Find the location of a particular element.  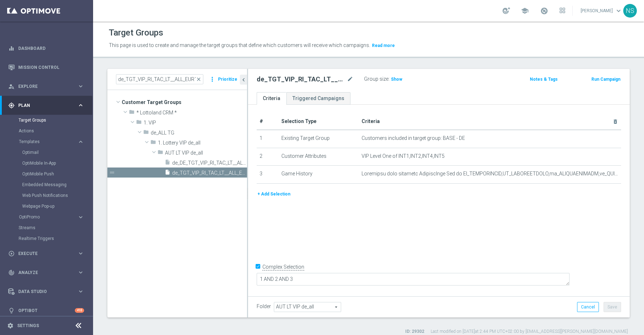

span: Customers included in target group: BASE - DE is located at coordinates (413, 138).